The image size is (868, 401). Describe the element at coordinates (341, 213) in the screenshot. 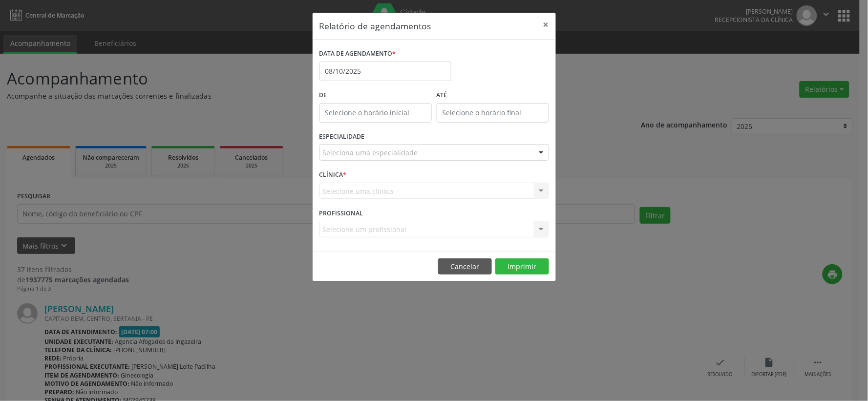

I see `label: PROFISSIONAL` at that location.